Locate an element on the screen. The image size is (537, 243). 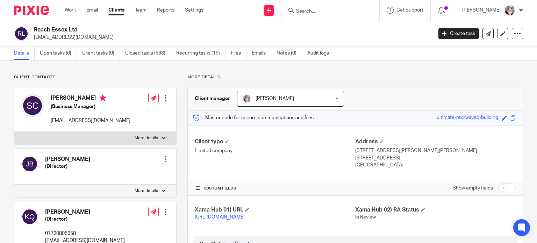
p: Limited company is located at coordinates (275, 151).